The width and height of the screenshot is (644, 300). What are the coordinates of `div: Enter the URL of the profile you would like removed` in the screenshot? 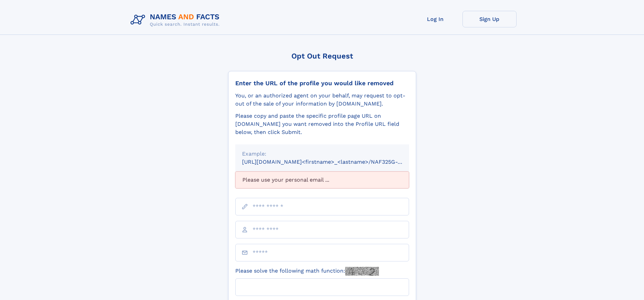 It's located at (322, 83).